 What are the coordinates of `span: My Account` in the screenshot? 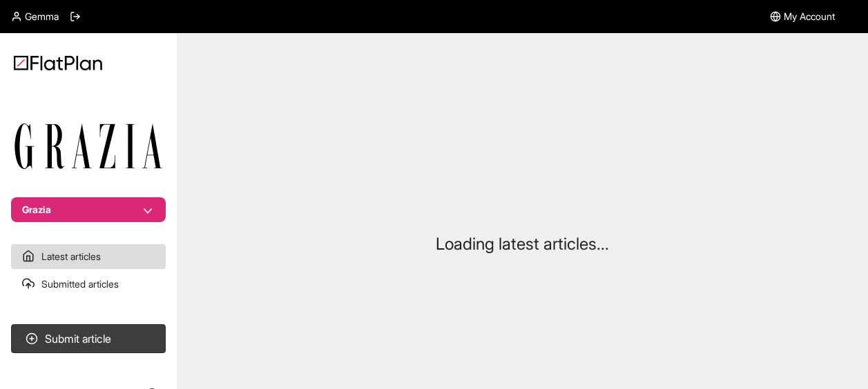 It's located at (809, 17).